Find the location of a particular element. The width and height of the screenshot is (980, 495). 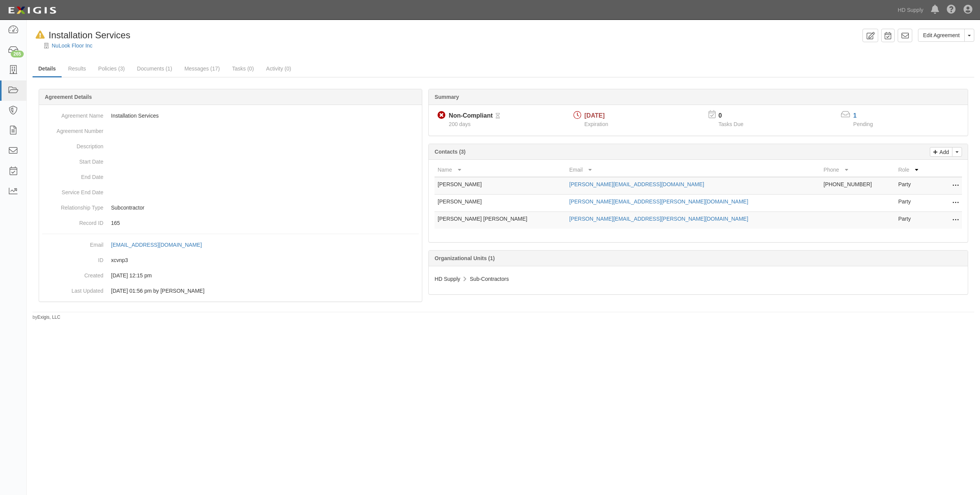

i: Help Center - Complianz is located at coordinates (951, 10).